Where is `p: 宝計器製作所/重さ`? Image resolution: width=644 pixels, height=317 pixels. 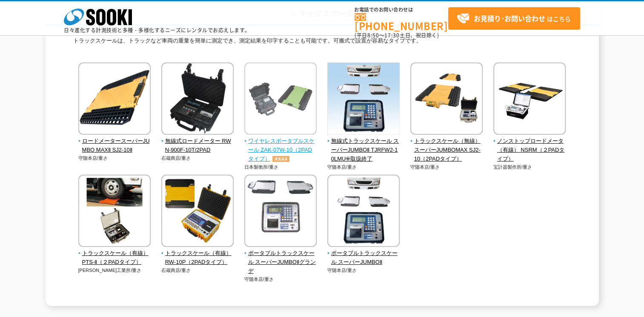 p: 宝計器製作所/重さ is located at coordinates (529, 167).